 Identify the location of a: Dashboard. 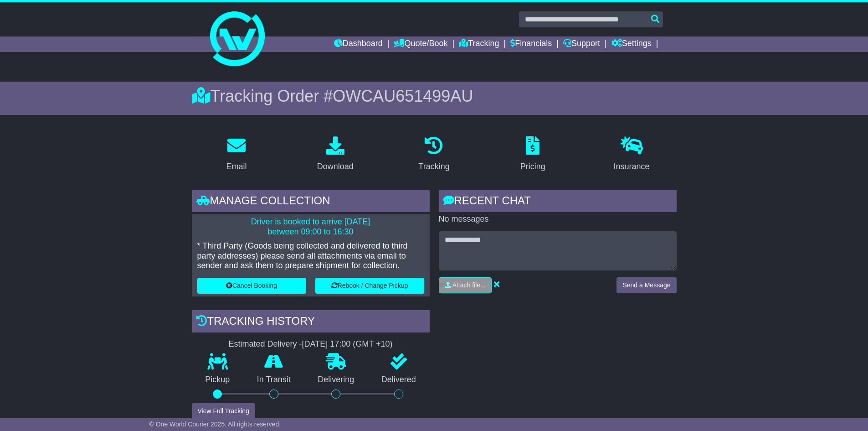
(358, 44).